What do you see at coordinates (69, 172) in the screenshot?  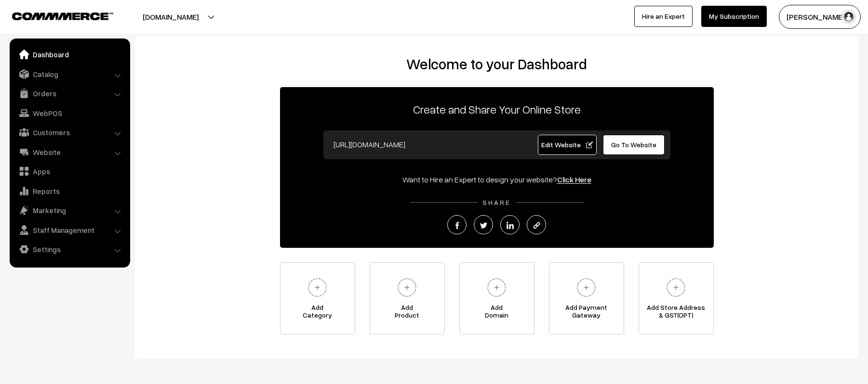 I see `a: Apps` at bounding box center [69, 172].